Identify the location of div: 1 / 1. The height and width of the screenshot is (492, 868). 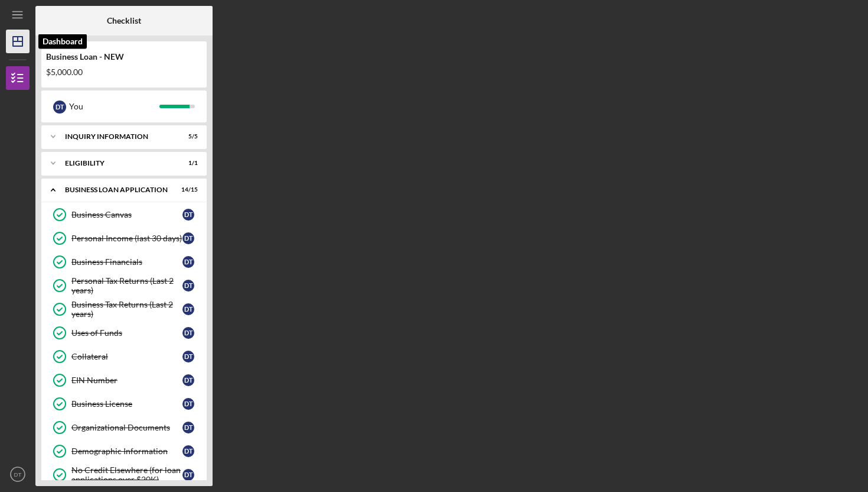
(187, 163).